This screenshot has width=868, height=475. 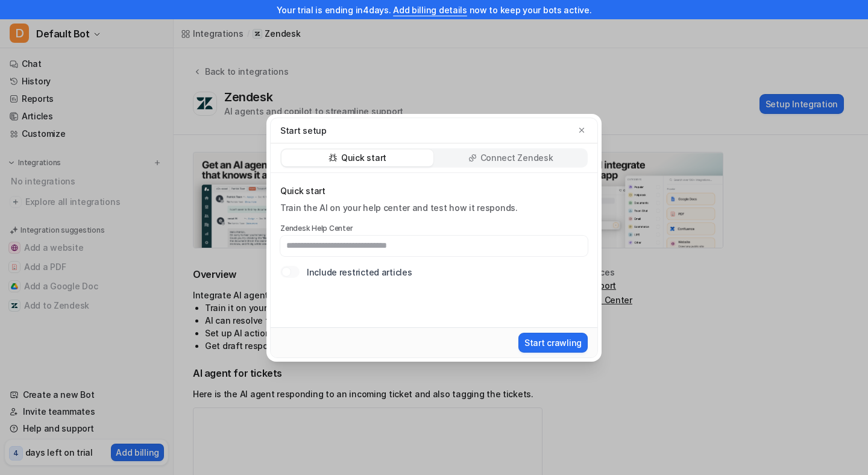 What do you see at coordinates (434, 228) in the screenshot?
I see `label: Zendesk Help Center` at bounding box center [434, 228].